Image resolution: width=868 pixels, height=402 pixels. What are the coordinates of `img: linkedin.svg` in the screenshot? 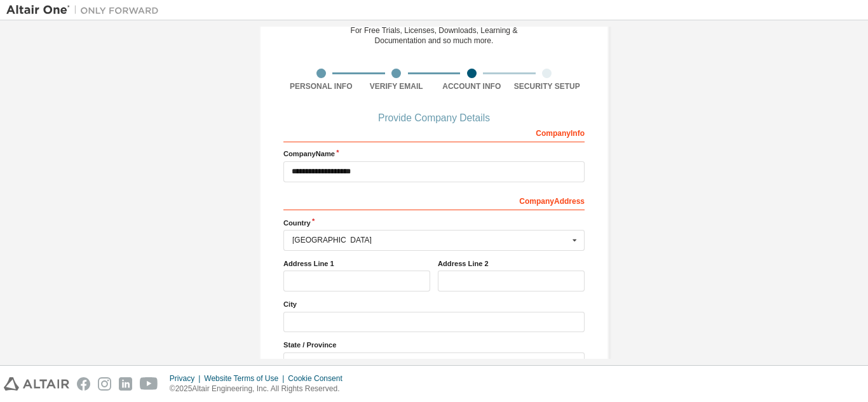 It's located at (125, 384).